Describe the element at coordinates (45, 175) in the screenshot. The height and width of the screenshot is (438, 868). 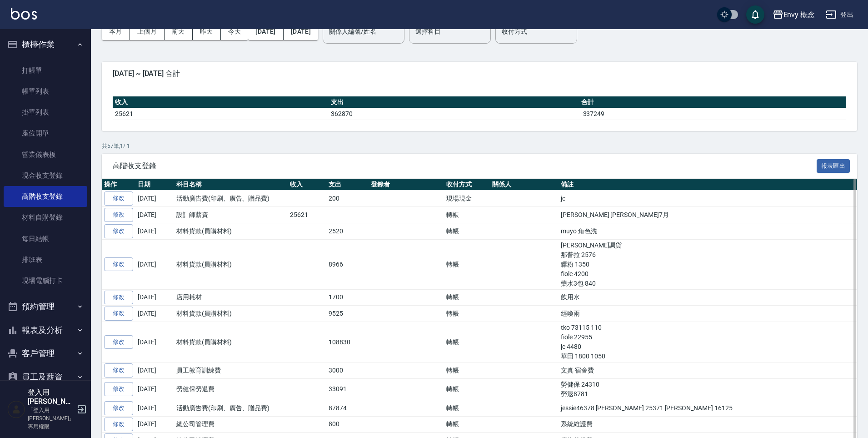
I see `a: 現金收支登錄` at that location.